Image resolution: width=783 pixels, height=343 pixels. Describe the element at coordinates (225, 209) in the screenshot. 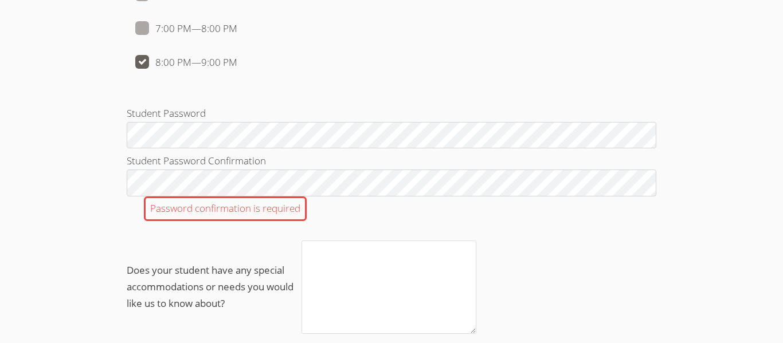

I see `div: Password confirmation is required` at that location.